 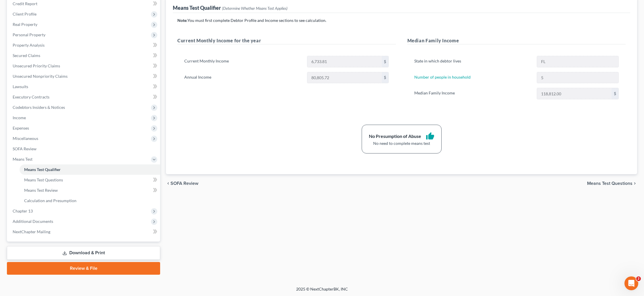 What do you see at coordinates (230, 8) in the screenshot?
I see `div: Means Test Qualifier` at bounding box center [230, 8].